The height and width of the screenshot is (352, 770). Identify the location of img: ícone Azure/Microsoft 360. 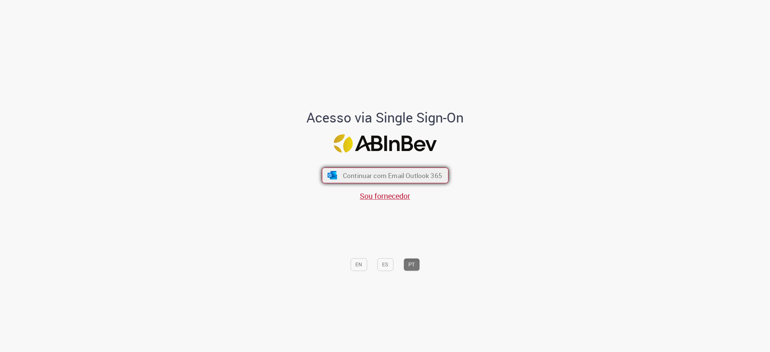
(332, 175).